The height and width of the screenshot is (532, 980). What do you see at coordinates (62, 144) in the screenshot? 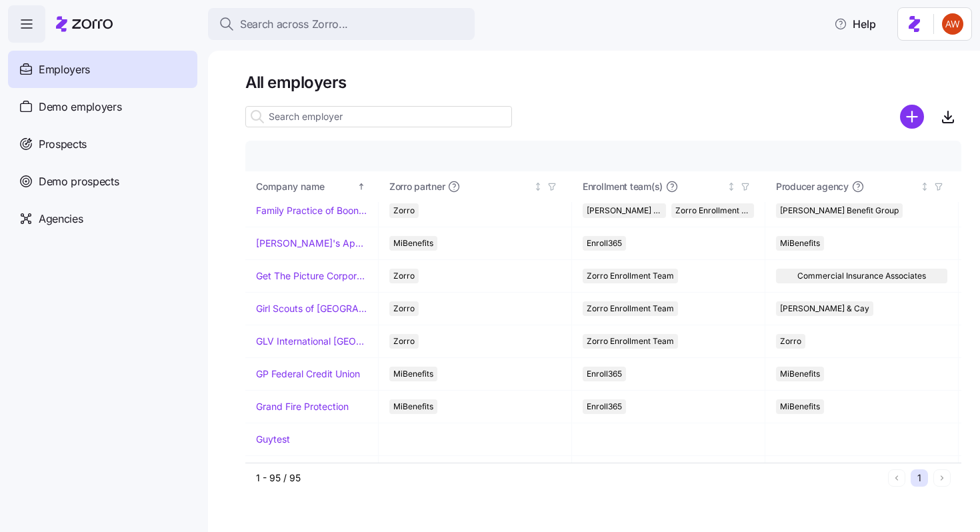
I see `span: Prospects` at bounding box center [62, 144].